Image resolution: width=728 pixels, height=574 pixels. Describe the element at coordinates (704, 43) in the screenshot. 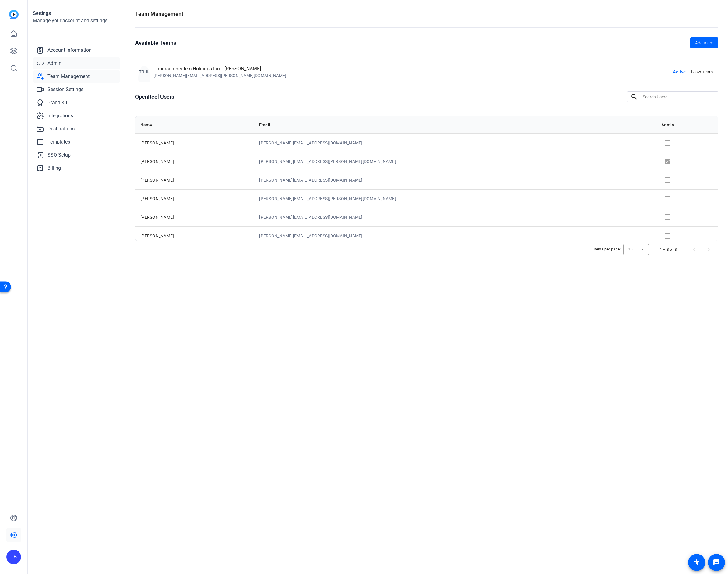

I see `button: Add team` at that location.